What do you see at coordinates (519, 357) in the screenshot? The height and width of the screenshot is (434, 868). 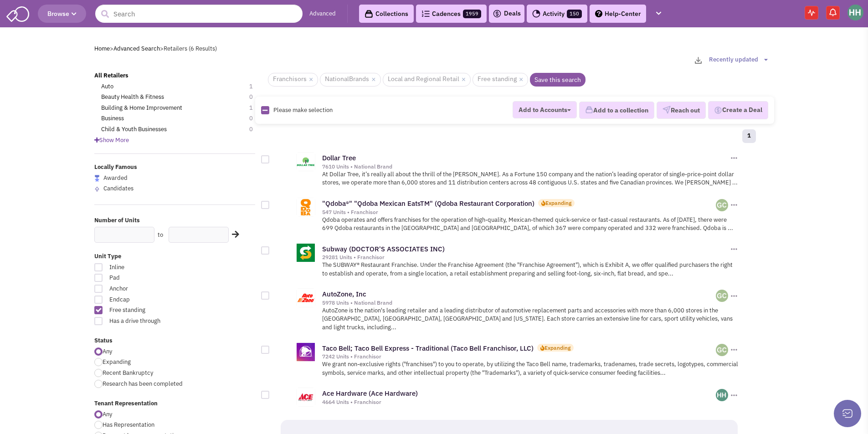 I see `div: 7242 Units • Franchisor` at bounding box center [519, 357].